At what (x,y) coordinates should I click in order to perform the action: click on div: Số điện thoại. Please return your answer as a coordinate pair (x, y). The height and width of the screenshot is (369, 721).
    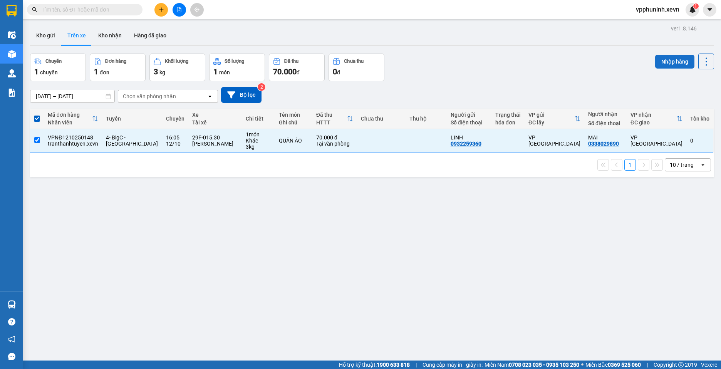
    Looking at the image, I should click on (469, 122).